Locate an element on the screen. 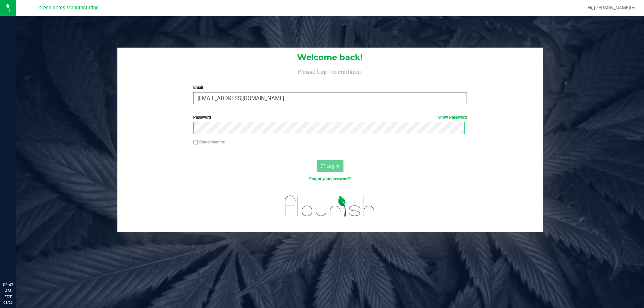 This screenshot has height=308, width=644. input: Remember me is located at coordinates (196, 143).